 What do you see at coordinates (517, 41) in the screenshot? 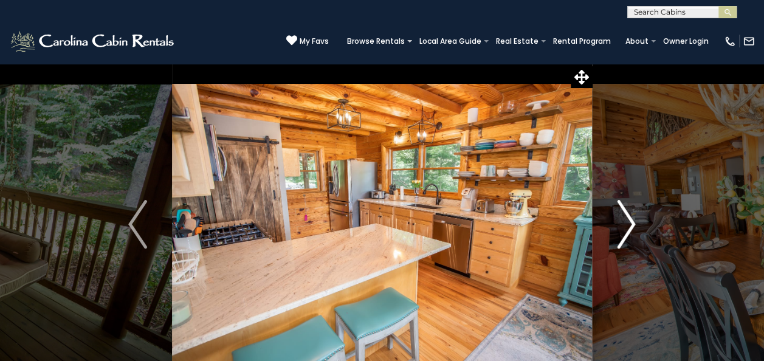
I see `a: Real Estate` at bounding box center [517, 41].